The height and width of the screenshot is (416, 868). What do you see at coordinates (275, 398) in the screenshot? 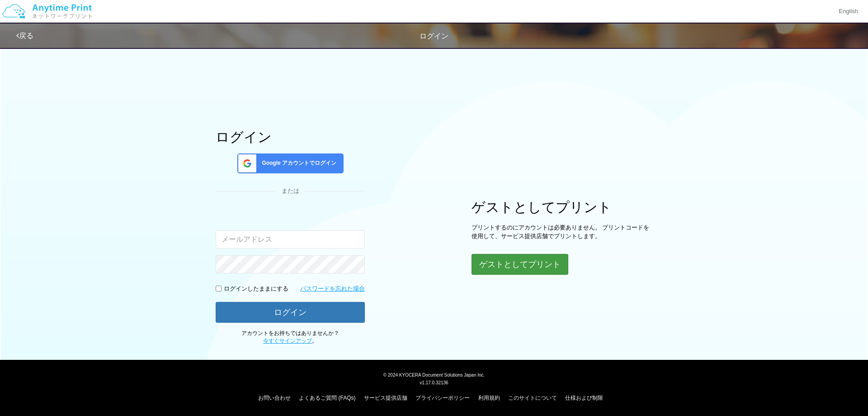
I see `a: お問い合わせ` at bounding box center [275, 398].